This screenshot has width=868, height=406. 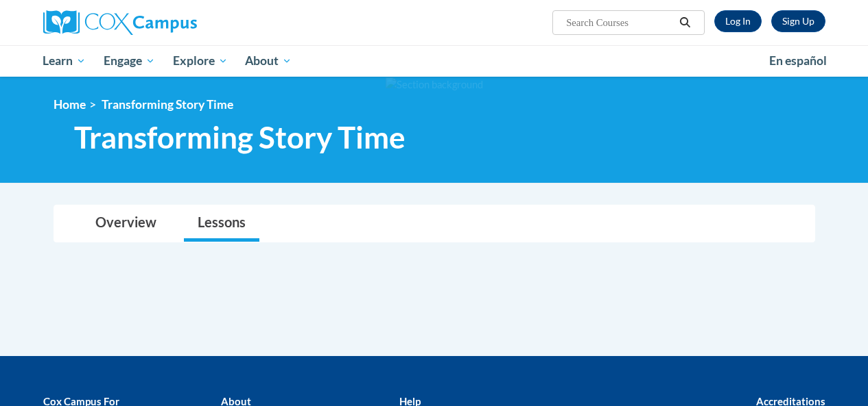 I want to click on img: Cox Campus, so click(x=120, y=22).